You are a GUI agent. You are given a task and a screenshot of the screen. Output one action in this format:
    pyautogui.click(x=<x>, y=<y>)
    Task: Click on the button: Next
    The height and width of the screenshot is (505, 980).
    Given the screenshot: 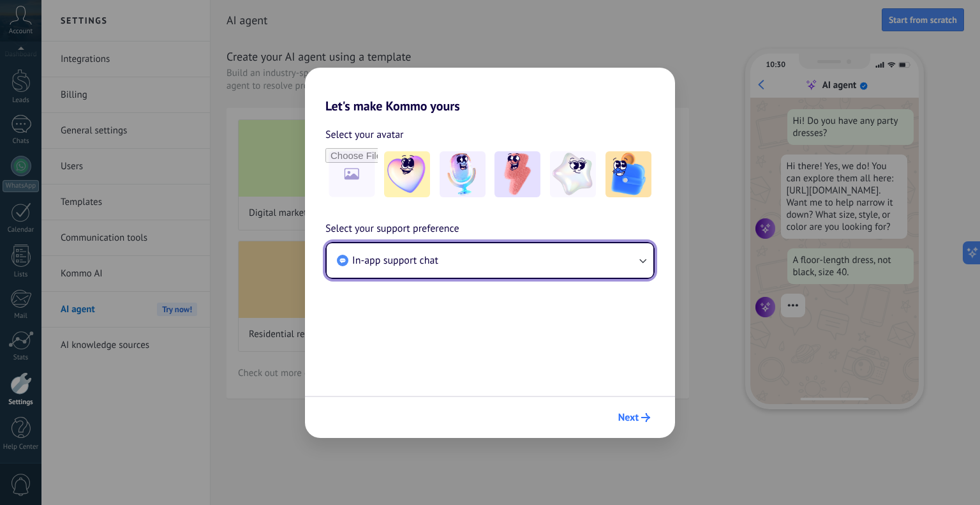 What is the action you would take?
    pyautogui.click(x=634, y=418)
    